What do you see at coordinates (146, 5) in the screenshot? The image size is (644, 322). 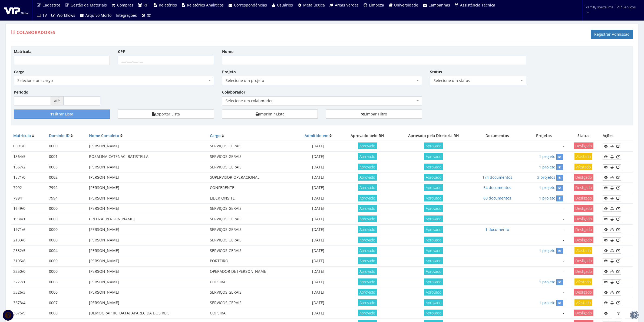 I see `span: RH` at bounding box center [146, 5].